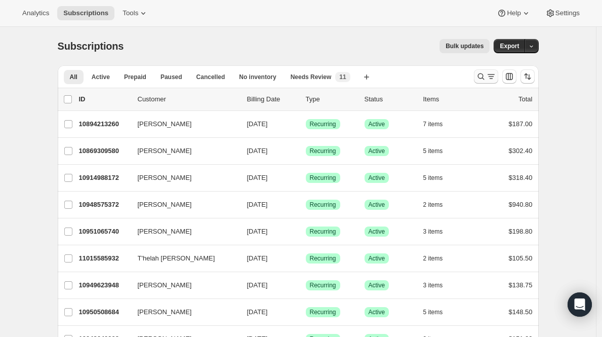  Describe the element at coordinates (86, 13) in the screenshot. I see `button: Subscriptions` at that location.